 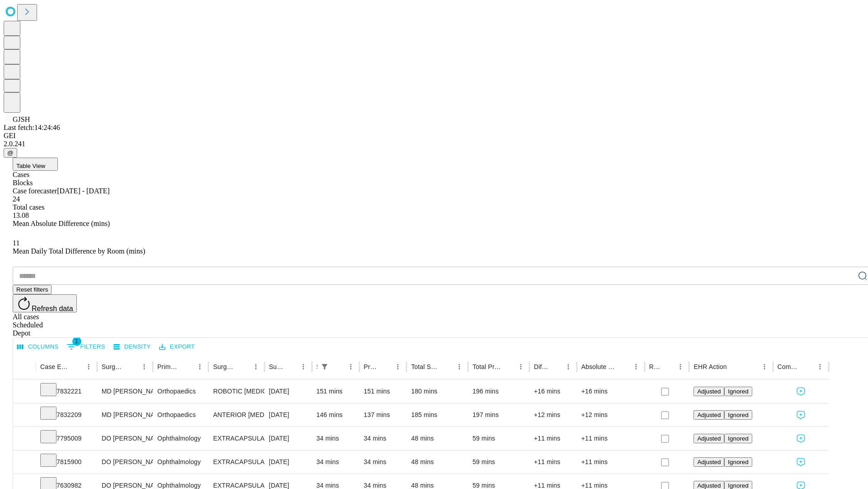 I want to click on div: 1 active filter, so click(x=325, y=367).